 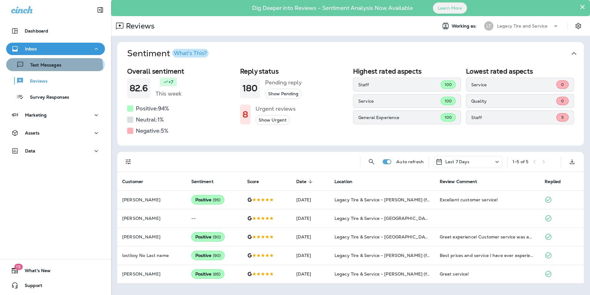 I want to click on div: LT, so click(x=489, y=26).